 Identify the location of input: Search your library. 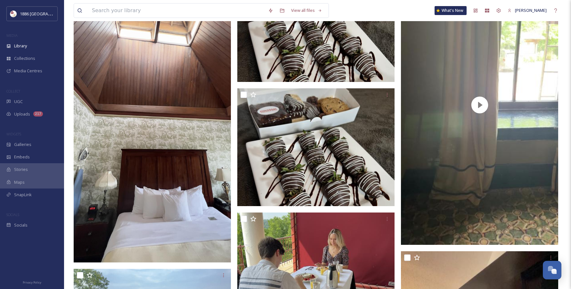
(177, 11).